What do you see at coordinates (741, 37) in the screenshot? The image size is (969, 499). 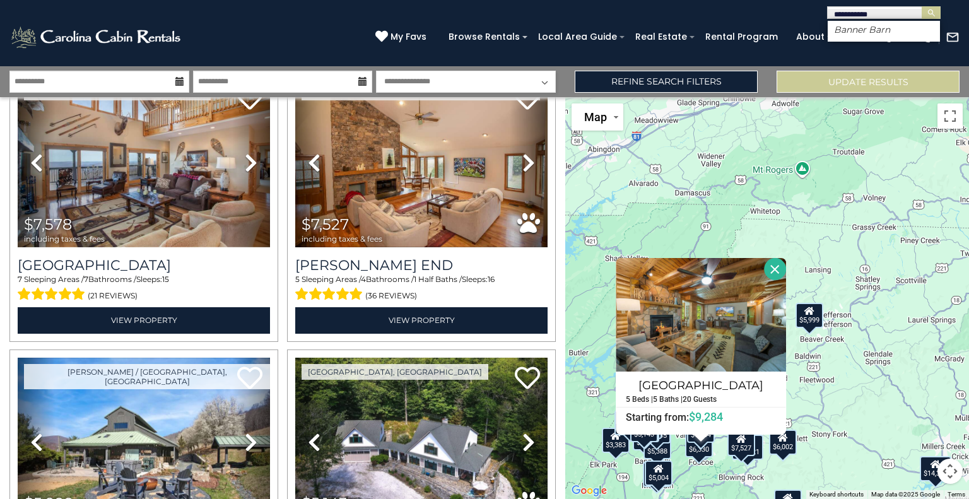 I see `a: Rental Program` at bounding box center [741, 37].